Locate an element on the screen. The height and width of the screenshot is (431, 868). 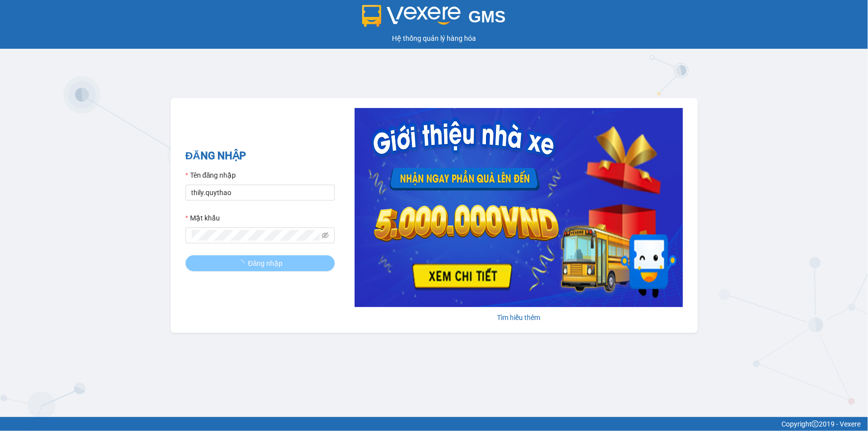
img: logo 2 is located at coordinates (411, 16).